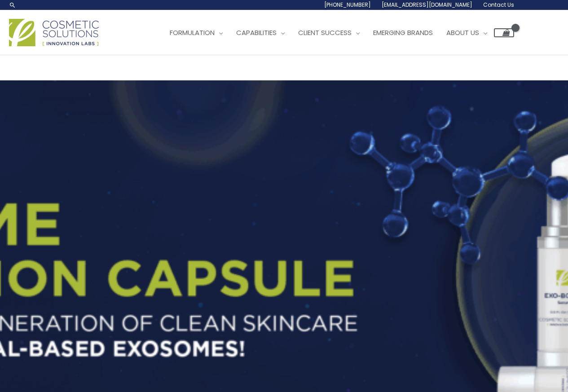  What do you see at coordinates (256, 32) in the screenshot?
I see `span: Capabilities` at bounding box center [256, 32].